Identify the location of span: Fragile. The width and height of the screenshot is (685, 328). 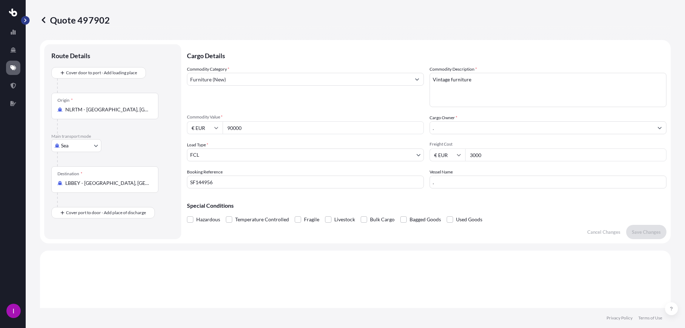
(312, 219).